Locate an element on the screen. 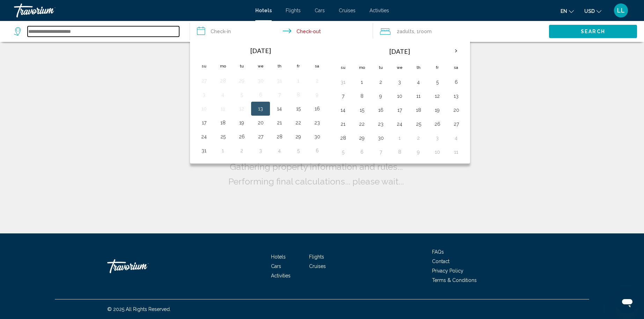 Image resolution: width=644 pixels, height=319 pixels. span: FAQs is located at coordinates (438, 252).